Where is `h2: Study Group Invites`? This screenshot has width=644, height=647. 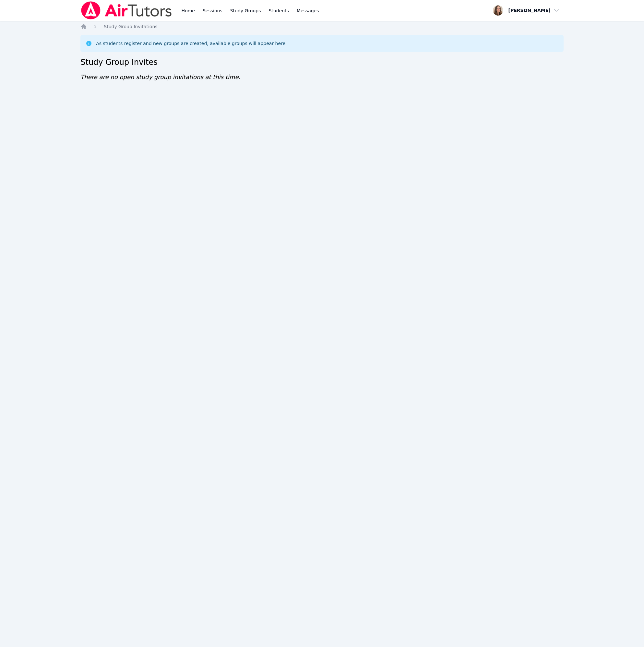 h2: Study Group Invites is located at coordinates (322, 62).